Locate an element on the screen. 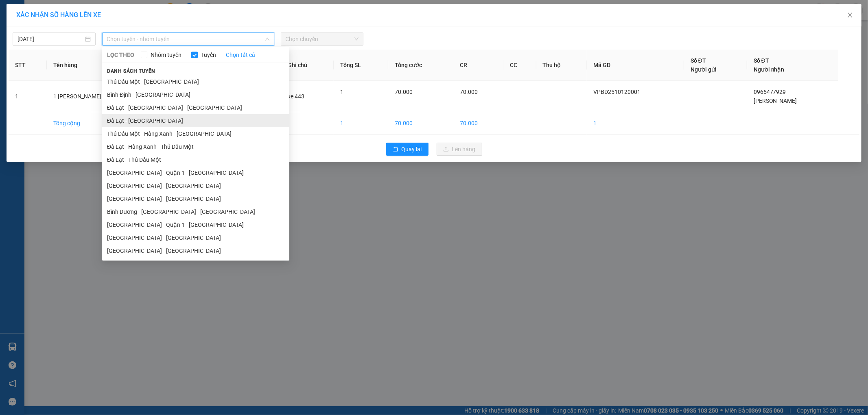 This screenshot has width=868, height=415. button: rollbackQuay lại is located at coordinates (407, 149).